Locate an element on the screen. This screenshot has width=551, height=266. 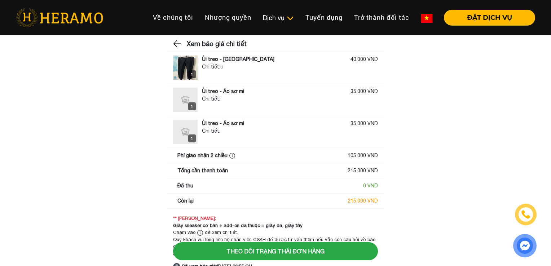
div: Phí giao nhận 2 chiều is located at coordinates (207, 155).